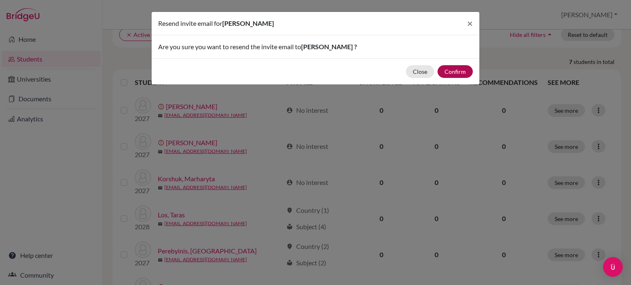  What do you see at coordinates (315, 47) in the screenshot?
I see `p: Are you sure you want to resend the invite email to` at bounding box center [315, 47].